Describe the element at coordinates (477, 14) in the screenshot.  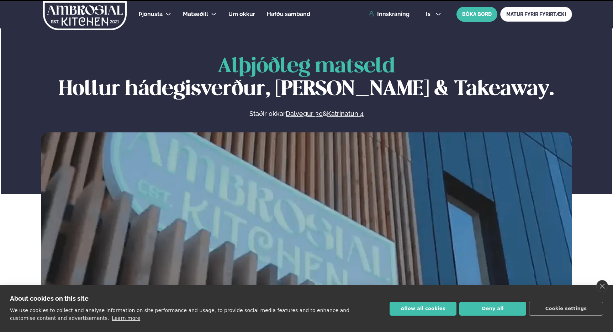
I see `button: BÓKA BORÐ` at that location.